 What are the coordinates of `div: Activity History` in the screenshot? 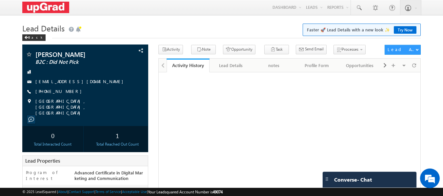 It's located at (188, 65).